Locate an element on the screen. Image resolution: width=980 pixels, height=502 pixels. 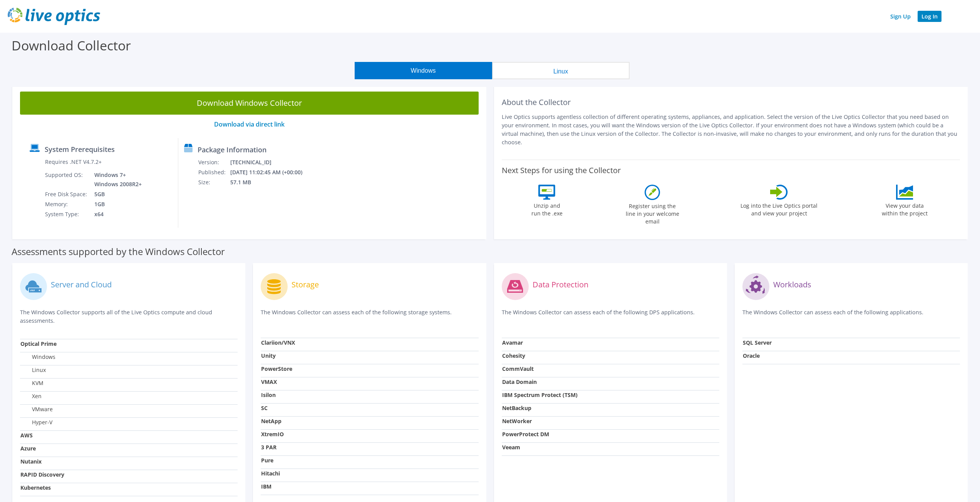
td: Supported OS: is located at coordinates (67, 180).